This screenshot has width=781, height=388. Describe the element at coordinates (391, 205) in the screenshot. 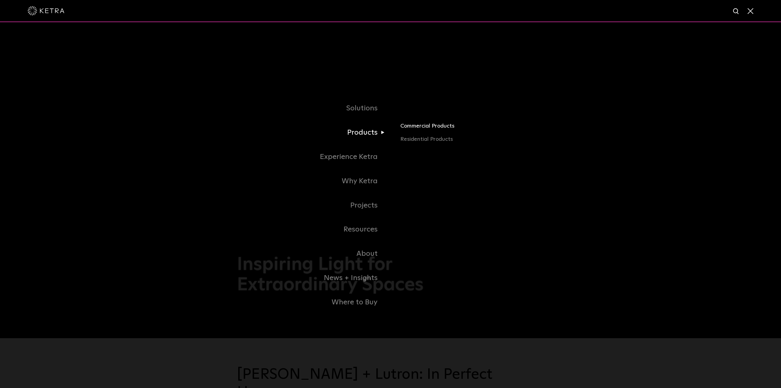

I see `div: Navigation Menu` at that location.